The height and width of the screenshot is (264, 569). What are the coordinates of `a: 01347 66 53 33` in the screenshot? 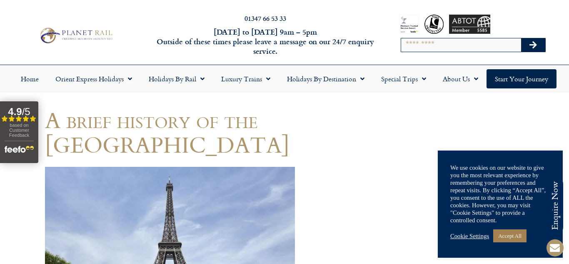 It's located at (265, 18).